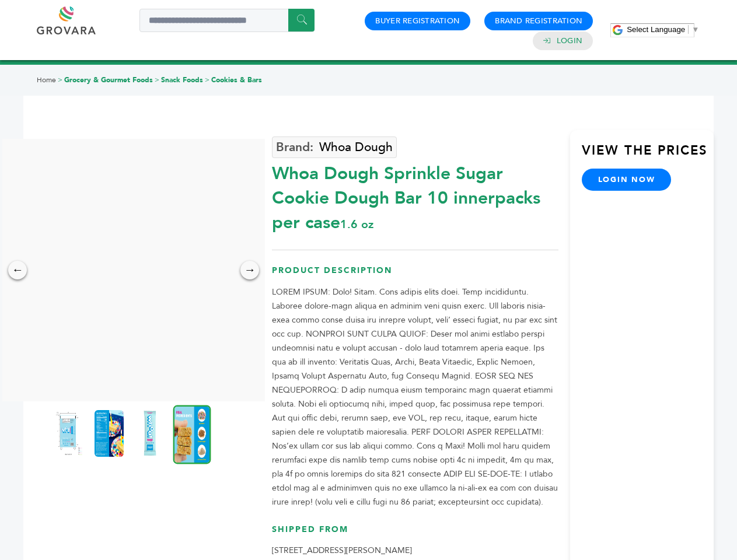  Describe the element at coordinates (415, 196) in the screenshot. I see `div: Whoa Dough Sprinkle Sugar Cookie Dough Bar 10 innerpacks per case` at that location.